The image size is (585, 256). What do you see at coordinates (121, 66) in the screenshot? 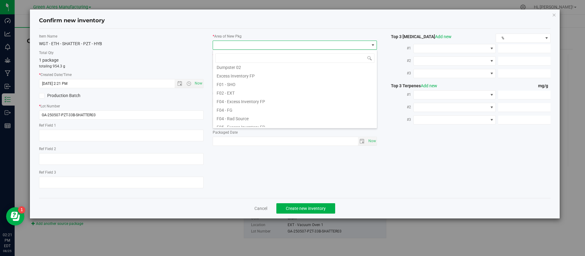
I see `p: totaling 954.3 g` at bounding box center [121, 66].